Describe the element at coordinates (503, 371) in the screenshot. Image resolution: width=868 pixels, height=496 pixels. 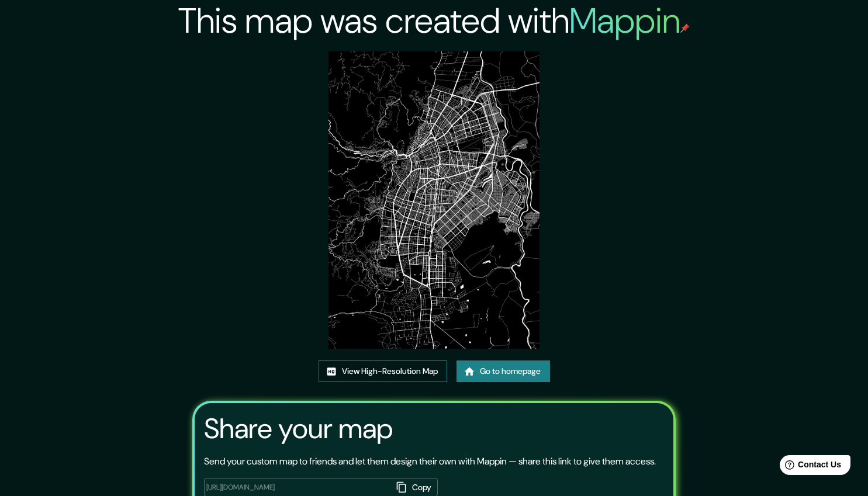
I see `a: Go to homepage` at that location.